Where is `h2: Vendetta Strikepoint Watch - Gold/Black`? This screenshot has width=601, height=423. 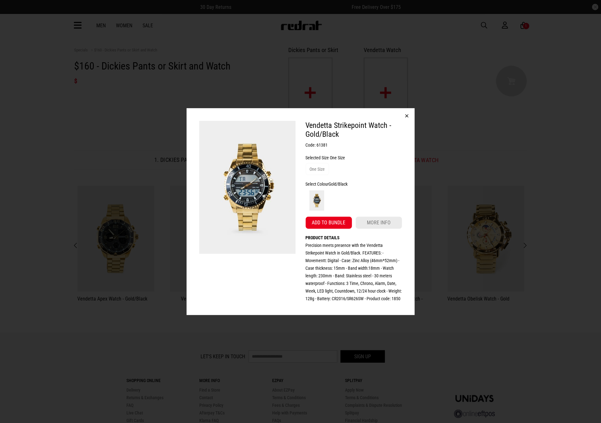
h2: Vendetta Strikepoint Watch - Gold/Black is located at coordinates (354, 130).